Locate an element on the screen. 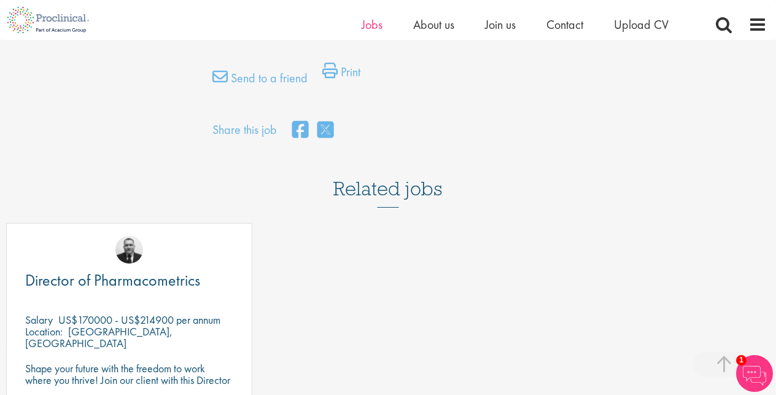 The width and height of the screenshot is (776, 395). span: Jobs is located at coordinates (372, 25).